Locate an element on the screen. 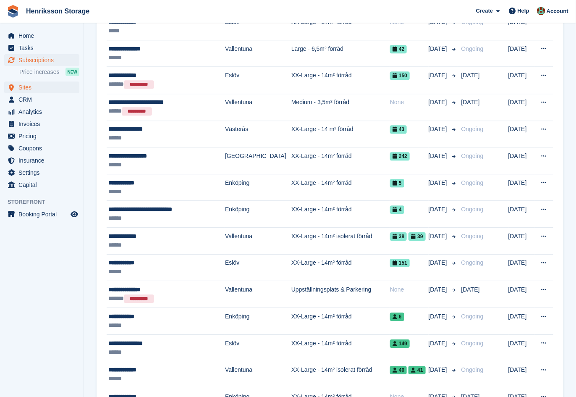 The width and height of the screenshot is (576, 397). span: 6 is located at coordinates (397, 316).